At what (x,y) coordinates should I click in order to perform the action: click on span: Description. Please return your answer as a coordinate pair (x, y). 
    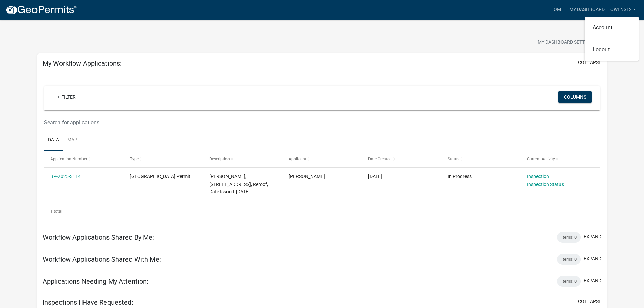
    Looking at the image, I should click on (219, 159).